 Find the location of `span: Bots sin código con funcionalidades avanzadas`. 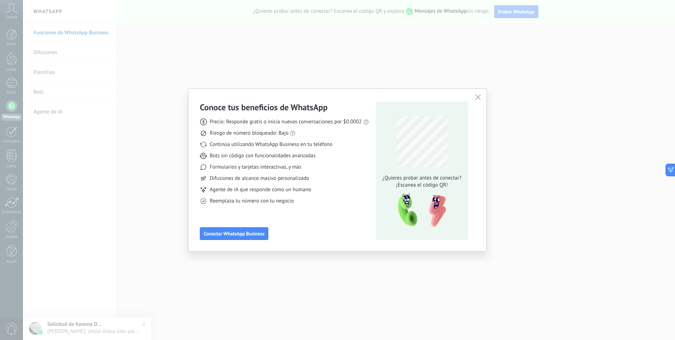

span: Bots sin código con funcionalidades avanzadas is located at coordinates (263, 156).